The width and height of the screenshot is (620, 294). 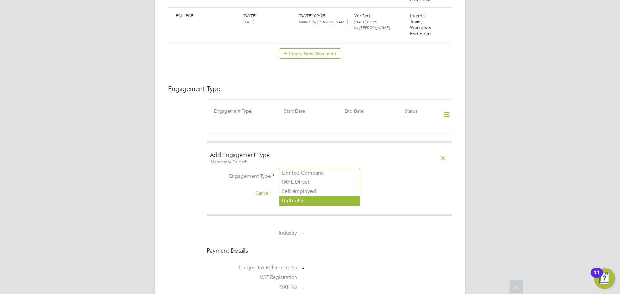 I want to click on span: Verified, so click(x=362, y=16).